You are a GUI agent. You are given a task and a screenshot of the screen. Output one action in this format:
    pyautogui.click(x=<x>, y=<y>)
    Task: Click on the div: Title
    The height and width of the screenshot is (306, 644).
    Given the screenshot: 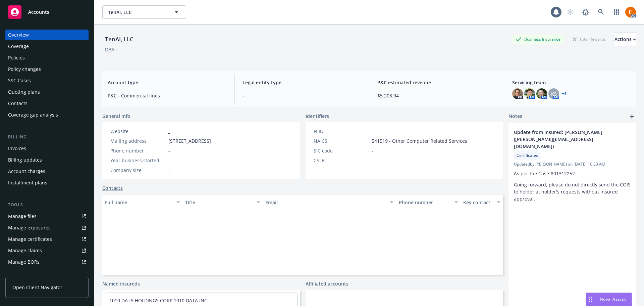 What is the action you would take?
    pyautogui.click(x=219, y=202)
    